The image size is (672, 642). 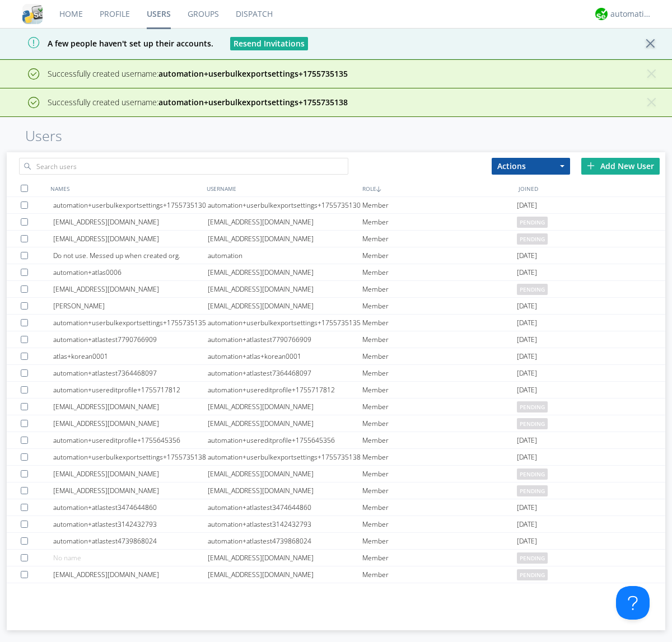 I want to click on img: cddb5a64eb264b2086981ab96f4c1ba7, so click(x=32, y=14).